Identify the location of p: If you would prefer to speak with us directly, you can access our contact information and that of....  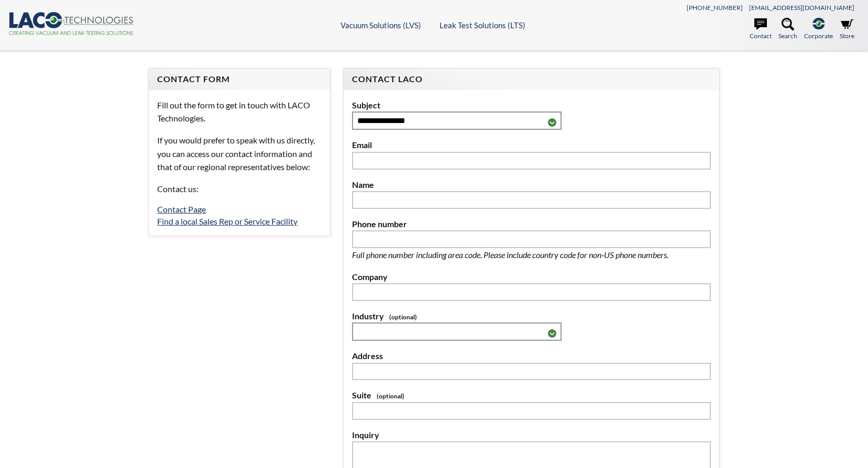
(239, 153).